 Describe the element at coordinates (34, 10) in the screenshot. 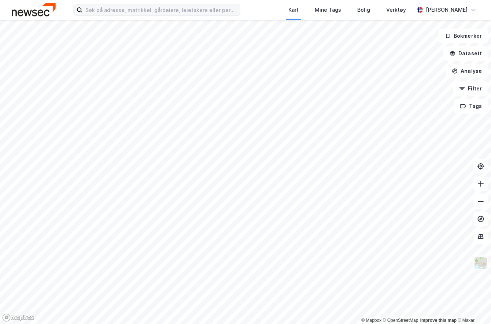

I see `img: newsec-logo.f6e21ccffca1b3a03d2d.png` at that location.